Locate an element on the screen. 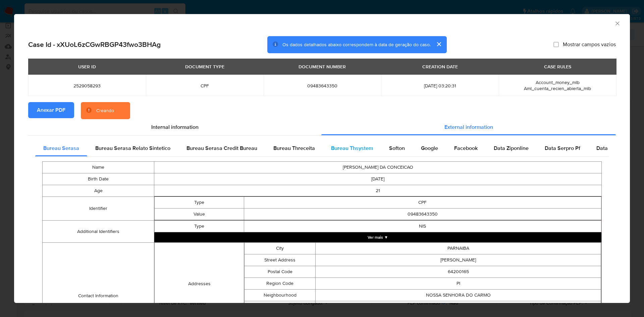  span: Aml_cuenta_recien_abierta_mlb is located at coordinates (557, 89).